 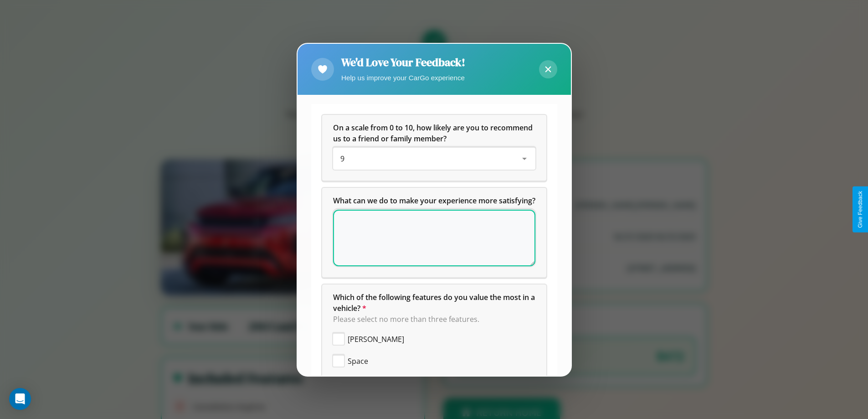 I want to click on div: Give Feedback, so click(x=860, y=209).